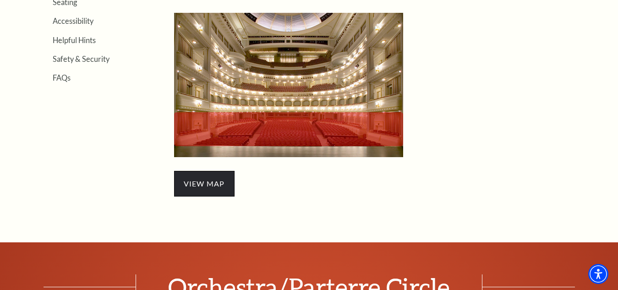 The width and height of the screenshot is (618, 290). Describe the element at coordinates (81, 59) in the screenshot. I see `a: Safety & Security` at that location.